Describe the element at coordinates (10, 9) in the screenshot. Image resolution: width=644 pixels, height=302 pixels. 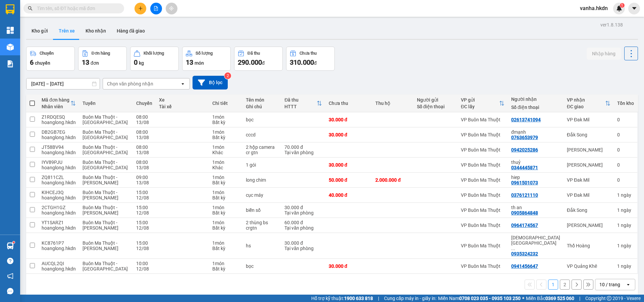
I see `img: logo-vxr` at that location.